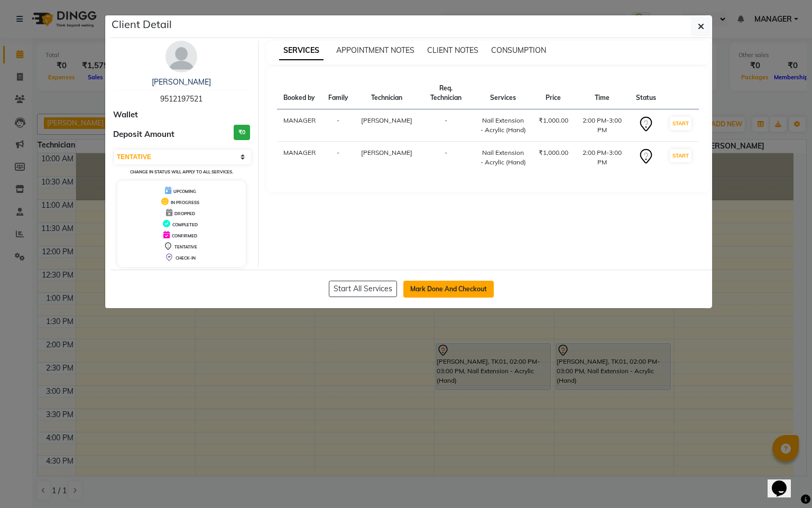  What do you see at coordinates (338, 93) in the screenshot?
I see `th: Family` at bounding box center [338, 93].